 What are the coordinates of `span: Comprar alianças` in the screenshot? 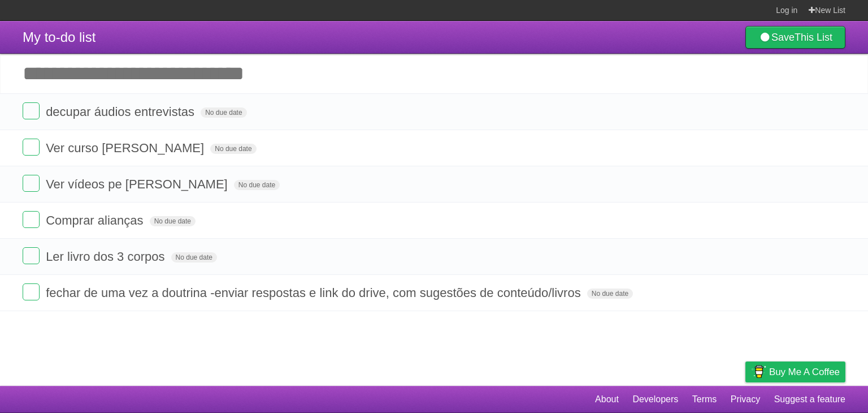 It's located at (95, 220).